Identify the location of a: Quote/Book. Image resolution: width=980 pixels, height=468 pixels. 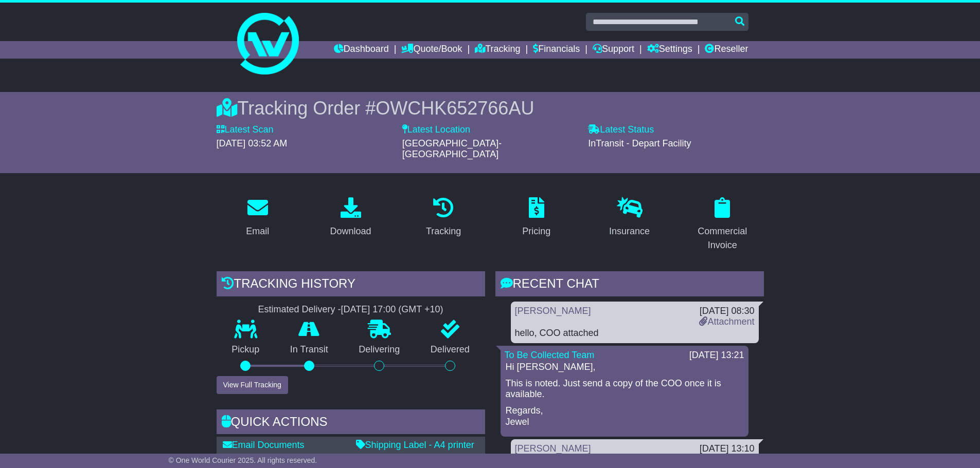
(432, 50).